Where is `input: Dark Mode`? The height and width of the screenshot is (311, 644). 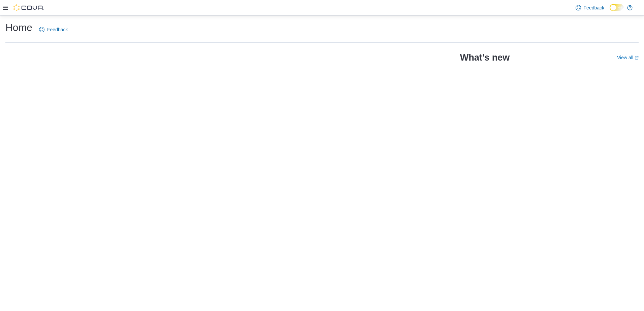
input: Dark Mode is located at coordinates (617, 7).